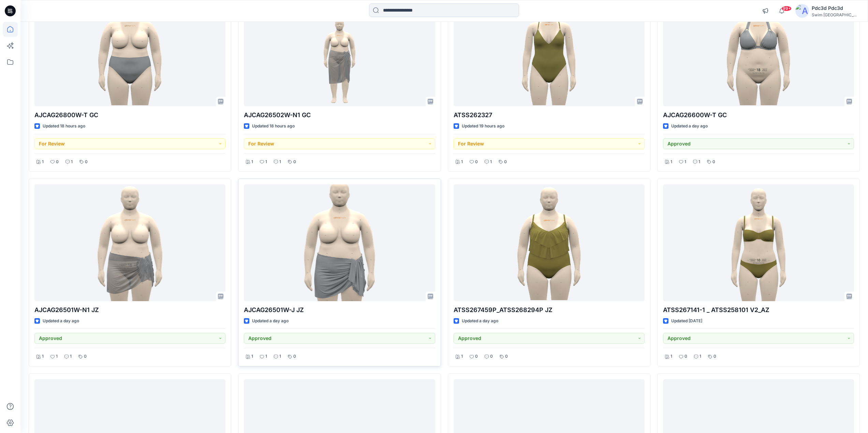  I want to click on div: Pdc3d Pdc3d, so click(836, 8).